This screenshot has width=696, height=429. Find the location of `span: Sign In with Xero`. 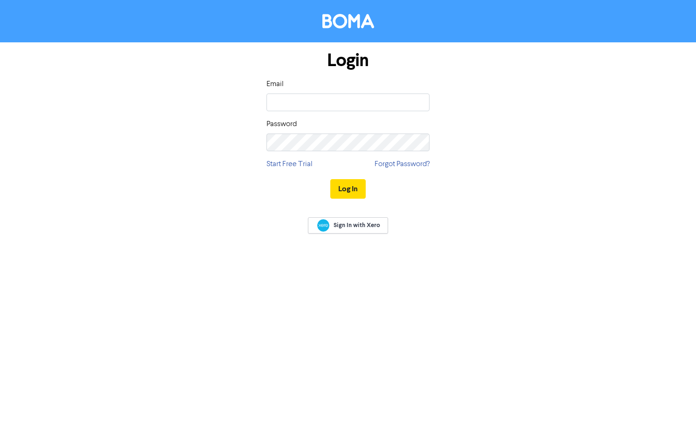

span: Sign In with Xero is located at coordinates (357, 225).